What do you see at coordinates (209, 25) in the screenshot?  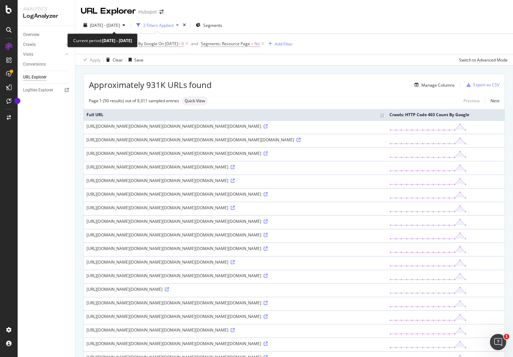 I see `button: Segments` at bounding box center [209, 25].